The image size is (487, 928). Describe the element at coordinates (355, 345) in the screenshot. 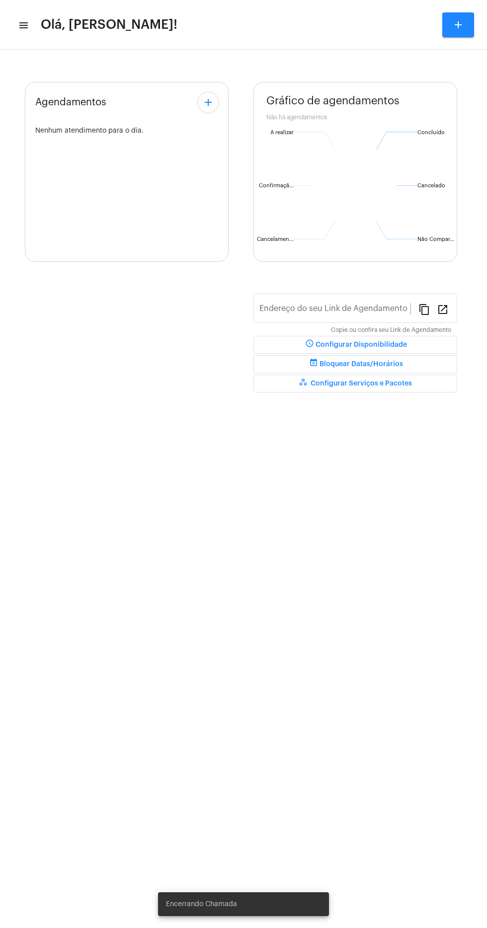

I see `button: Configurar Disponibilidade` at that location.